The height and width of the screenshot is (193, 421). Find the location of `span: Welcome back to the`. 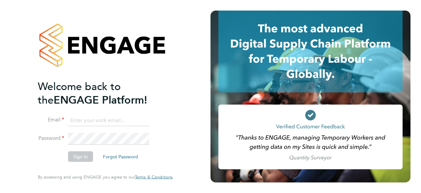

span: Welcome back to the is located at coordinates (79, 93).